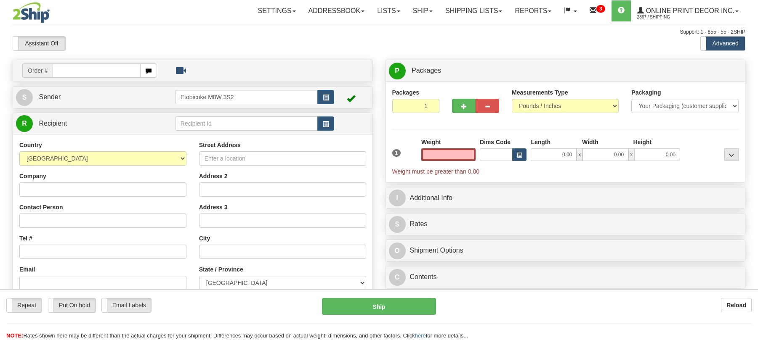  I want to click on a: Addressbook, so click(337, 11).